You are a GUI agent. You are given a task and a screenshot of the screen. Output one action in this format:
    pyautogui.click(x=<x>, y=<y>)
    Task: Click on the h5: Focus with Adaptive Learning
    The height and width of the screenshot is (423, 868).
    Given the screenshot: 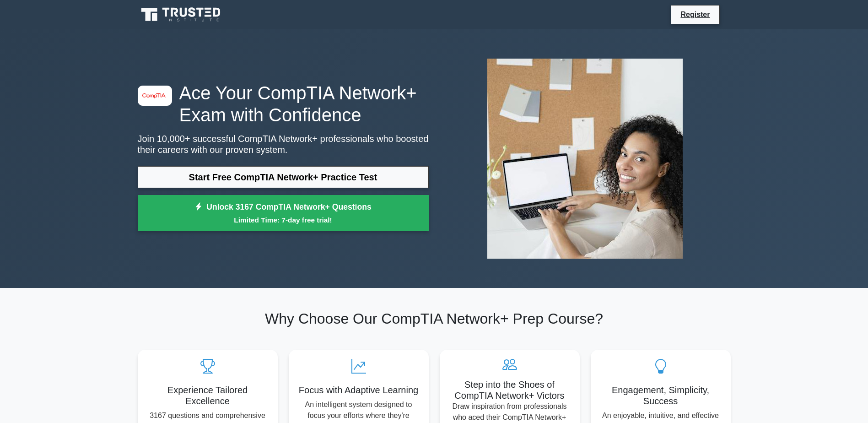 What is the action you would take?
    pyautogui.click(x=359, y=390)
    